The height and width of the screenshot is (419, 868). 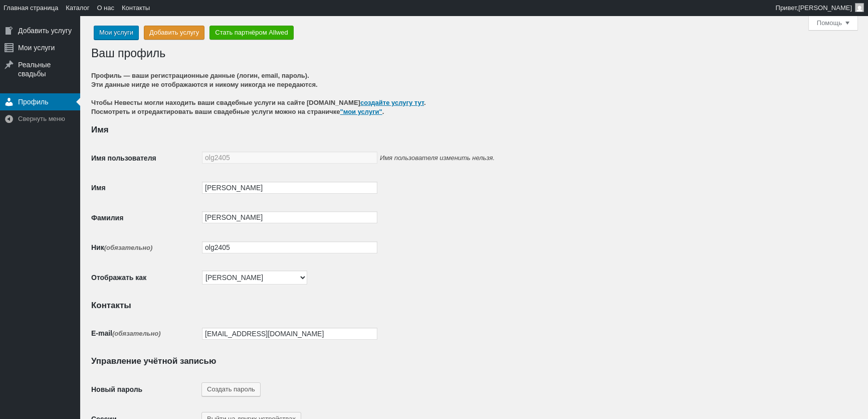 What do you see at coordinates (475, 130) in the screenshot?
I see `h2: Имя` at bounding box center [475, 130].